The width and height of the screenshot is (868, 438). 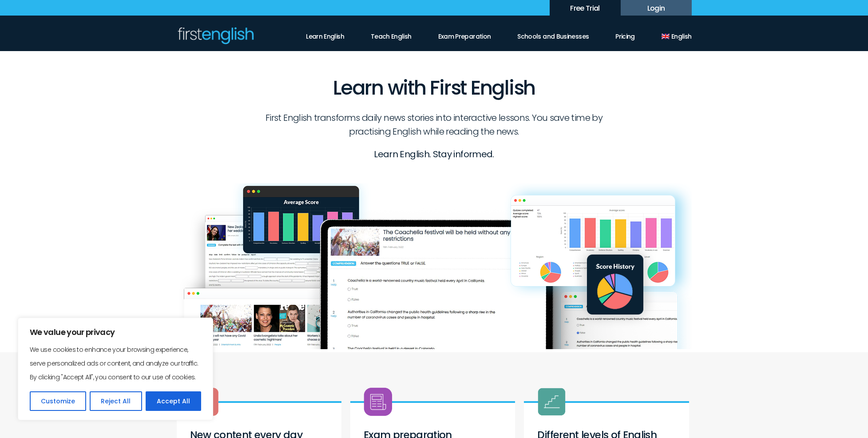 I want to click on p: We value your privacy, so click(x=115, y=332).